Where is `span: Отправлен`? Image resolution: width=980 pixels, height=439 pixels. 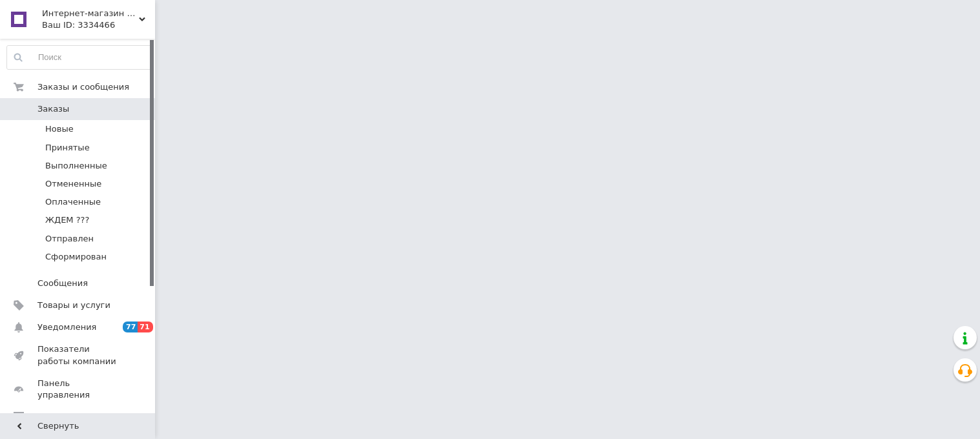
span: Отправлен is located at coordinates (69, 239).